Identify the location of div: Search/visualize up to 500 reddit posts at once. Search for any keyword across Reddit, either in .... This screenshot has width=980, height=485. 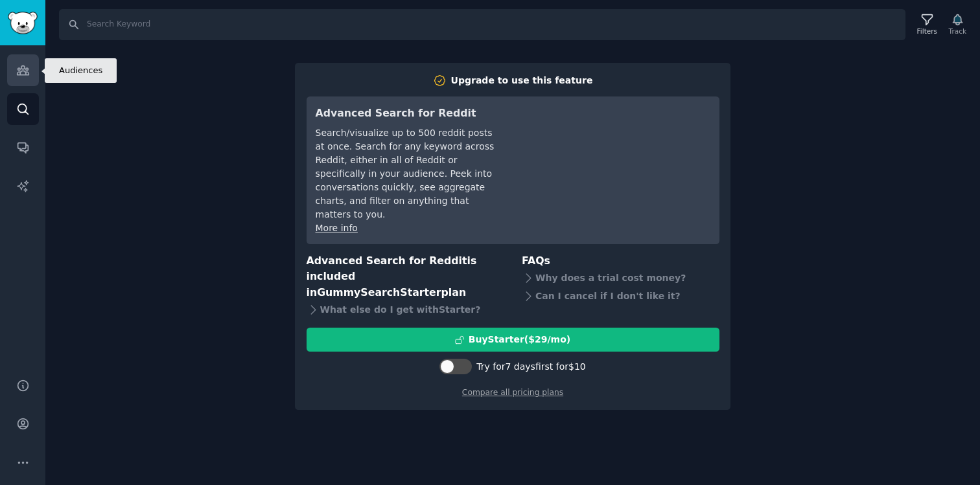
(406, 174).